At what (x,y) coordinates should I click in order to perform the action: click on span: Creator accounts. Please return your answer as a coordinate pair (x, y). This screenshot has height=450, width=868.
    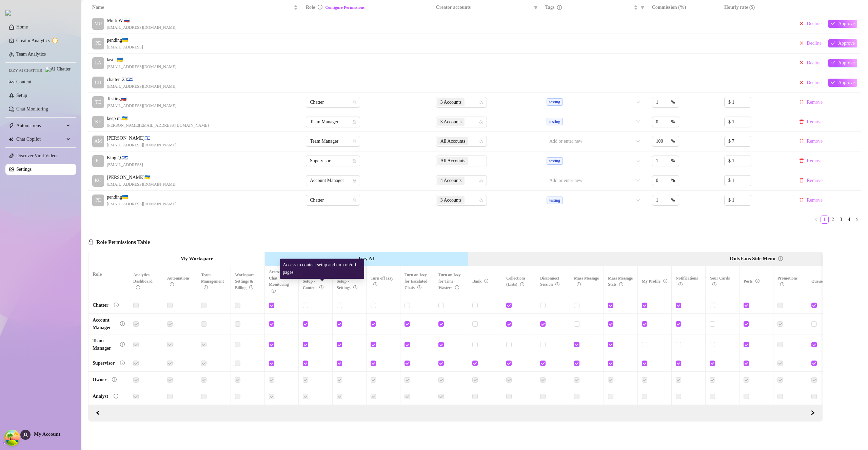
    Looking at the image, I should click on (484, 8).